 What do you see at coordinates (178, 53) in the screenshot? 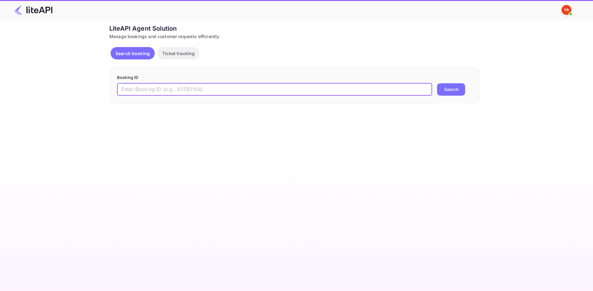
I see `p: Ticket tracking` at bounding box center [178, 53].